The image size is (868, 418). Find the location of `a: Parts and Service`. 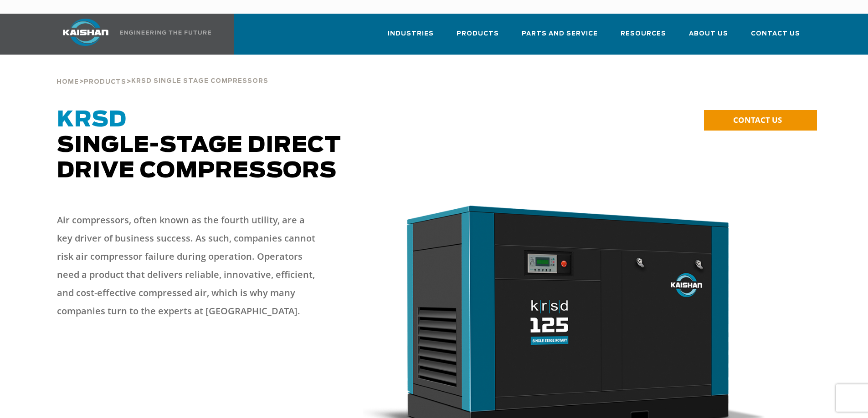

a: Parts and Service is located at coordinates (559, 37).